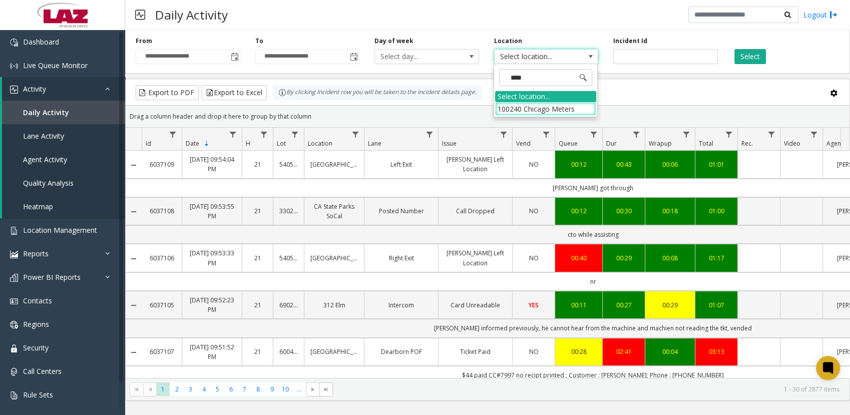 The height and width of the screenshot is (415, 850). Describe the element at coordinates (162, 258) in the screenshot. I see `a: 6037106` at that location.